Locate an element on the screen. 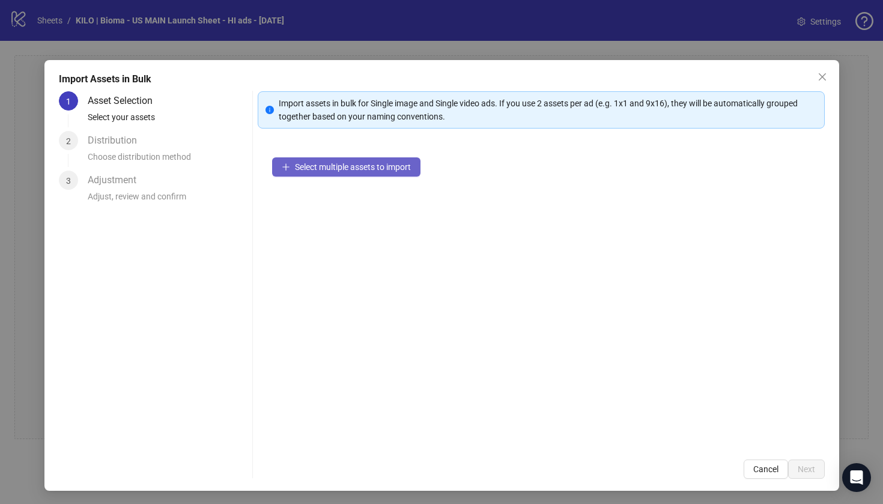  button: Select multiple assets to import is located at coordinates (346, 167).